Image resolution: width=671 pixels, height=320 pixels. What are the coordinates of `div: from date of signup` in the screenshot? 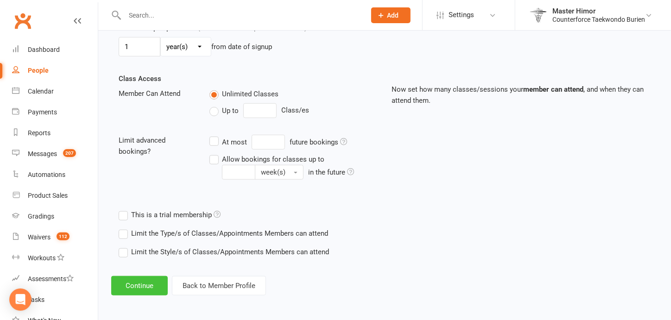 It's located at (241, 47).